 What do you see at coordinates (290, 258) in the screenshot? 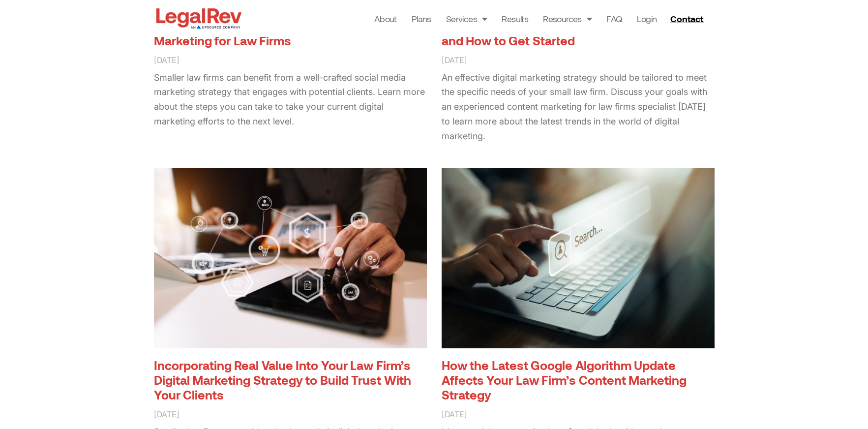
I see `a: A woman using a tablet on and a laptop on a desk.` at bounding box center [290, 258].